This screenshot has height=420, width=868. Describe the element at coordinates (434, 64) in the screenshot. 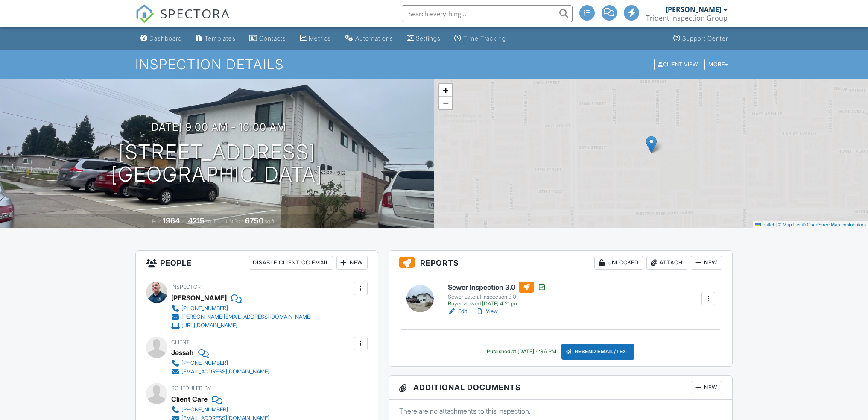

I see `h1: Inspection Details` at that location.